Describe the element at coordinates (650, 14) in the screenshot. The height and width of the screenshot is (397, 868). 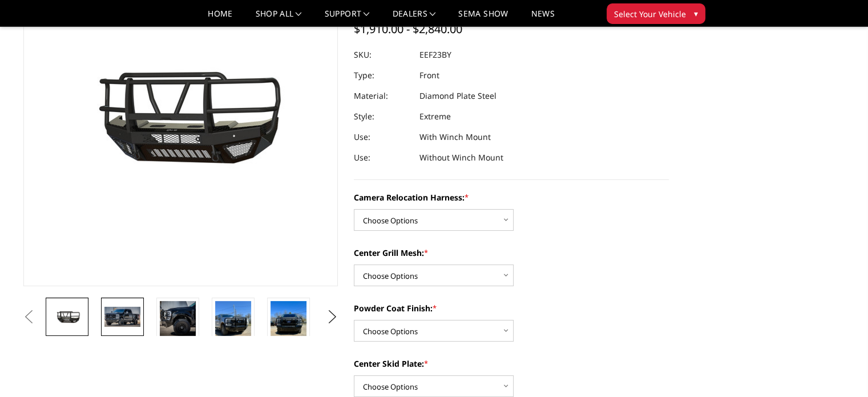
I see `span: Select Your Vehicle` at that location.